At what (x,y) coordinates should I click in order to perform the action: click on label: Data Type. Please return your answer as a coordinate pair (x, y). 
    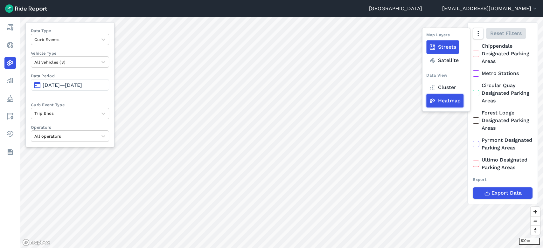
    Looking at the image, I should click on (70, 31).